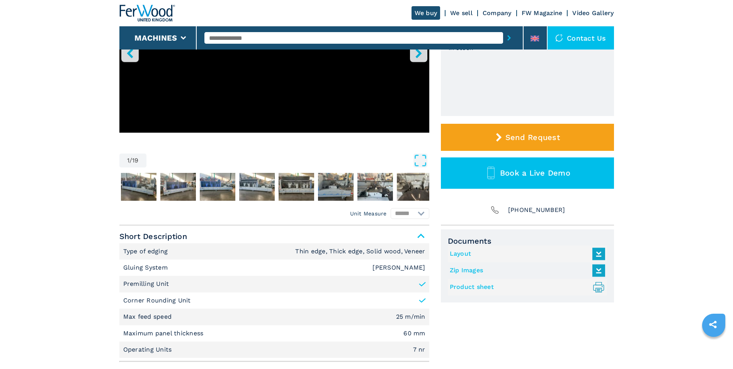  Describe the element at coordinates (147, 13) in the screenshot. I see `img: Ferwood` at that location.